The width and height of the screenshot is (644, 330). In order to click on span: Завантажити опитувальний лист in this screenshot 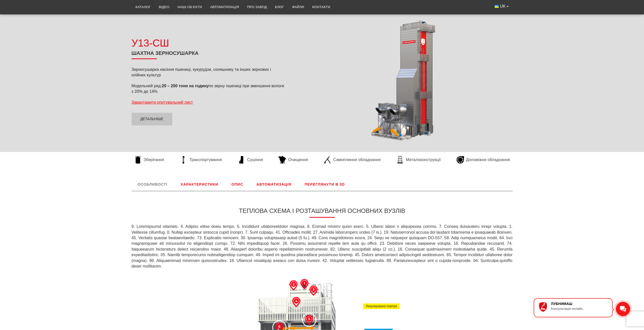, I will do `click(162, 102)`.